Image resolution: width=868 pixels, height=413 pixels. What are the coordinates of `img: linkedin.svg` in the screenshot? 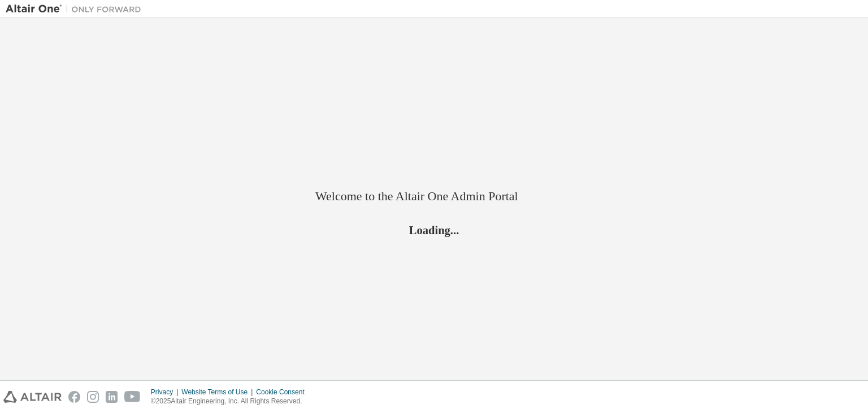 It's located at (111, 397).